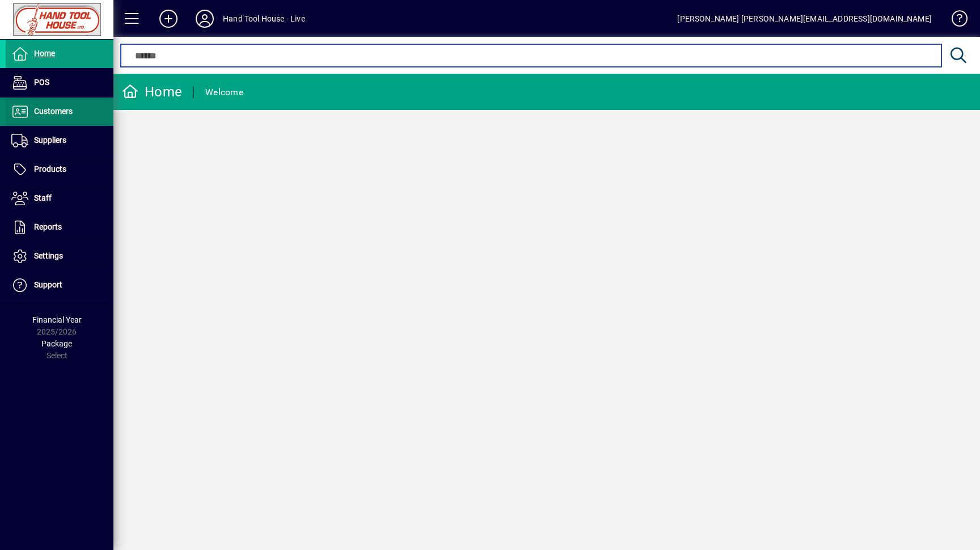 This screenshot has width=980, height=550. Describe the element at coordinates (264, 19) in the screenshot. I see `div: Hand Tool House - Live` at that location.